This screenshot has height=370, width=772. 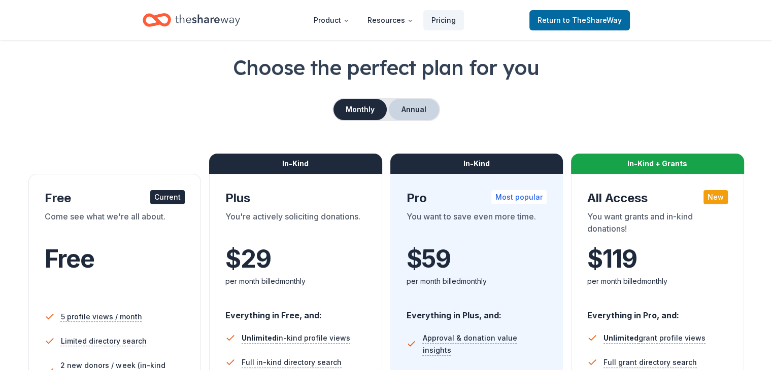 I want to click on button: Resources, so click(x=390, y=20).